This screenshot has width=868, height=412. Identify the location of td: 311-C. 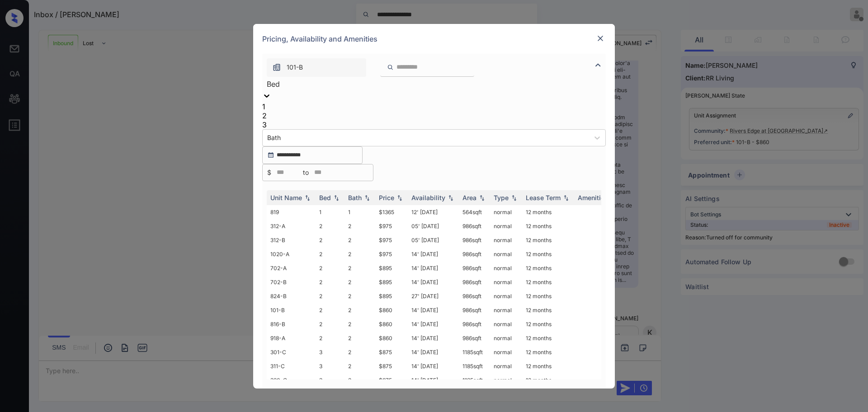
(291, 366).